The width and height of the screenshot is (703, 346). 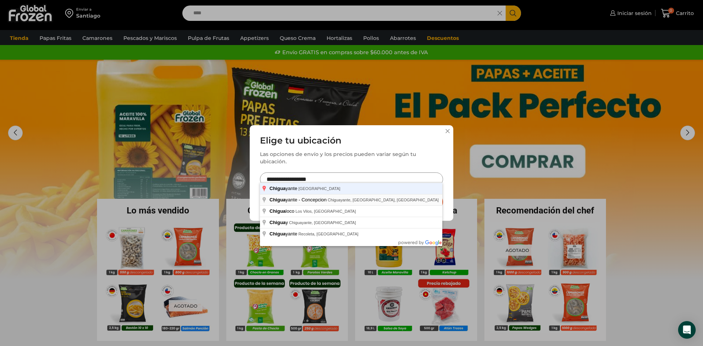 What do you see at coordinates (687, 330) in the screenshot?
I see `div: Open Intercom Messenger` at bounding box center [687, 330].